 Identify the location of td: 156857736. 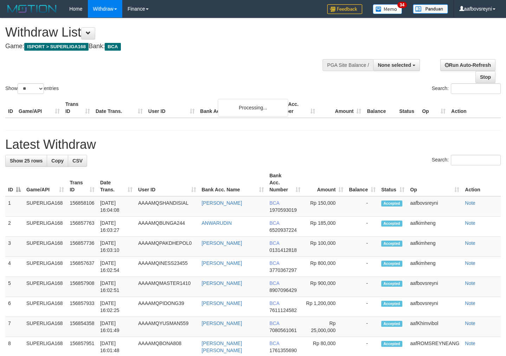
(82, 246).